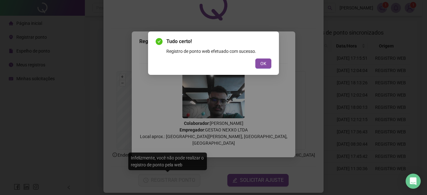 The width and height of the screenshot is (427, 195). Describe the element at coordinates (219, 51) in the screenshot. I see `div: Registro de ponto web efetuado com sucesso.` at that location.